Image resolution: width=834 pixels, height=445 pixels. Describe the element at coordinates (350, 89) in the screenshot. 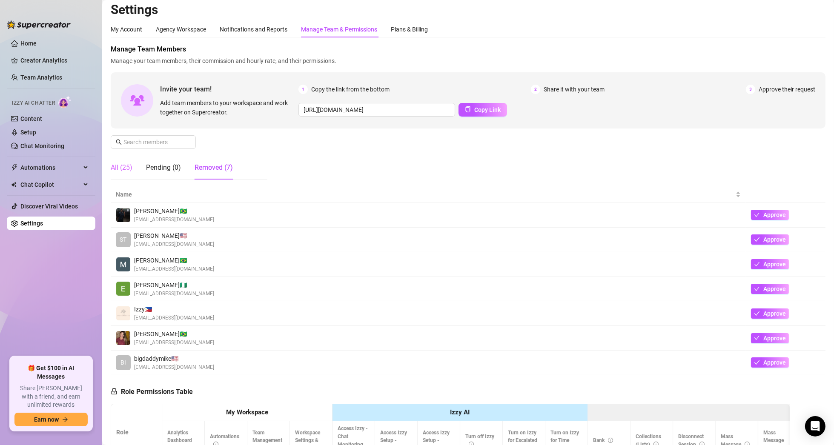

I see `span: Copy the link from the bottom` at that location.